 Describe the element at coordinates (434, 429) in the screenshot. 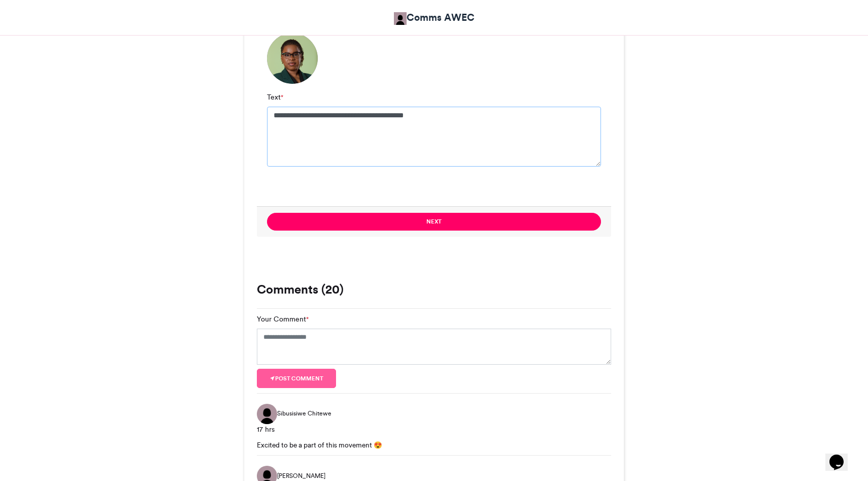

I see `div: 17 hrs` at that location.